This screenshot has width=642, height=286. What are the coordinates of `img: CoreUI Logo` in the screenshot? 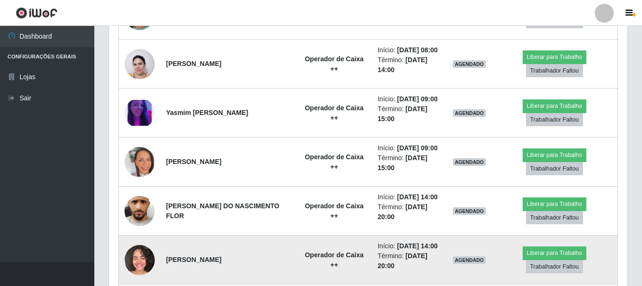 It's located at (36, 13).